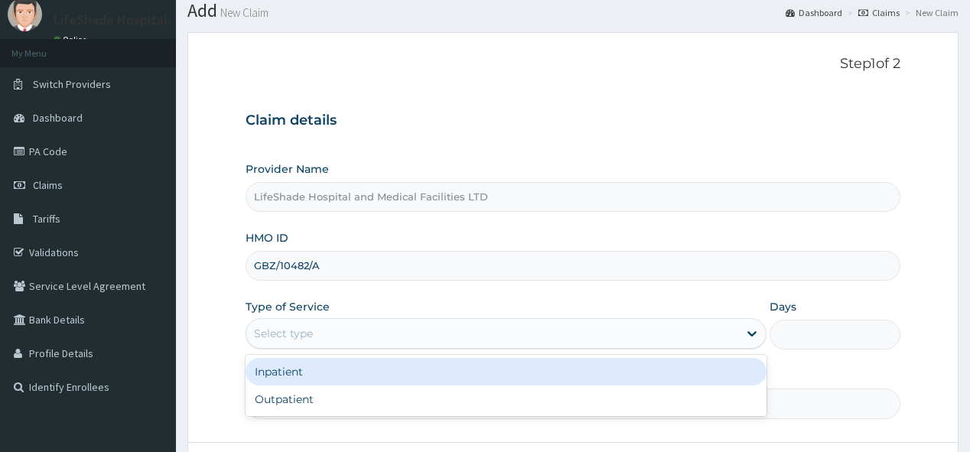 The width and height of the screenshot is (970, 452). Describe the element at coordinates (929, 12) in the screenshot. I see `li: New Claim` at that location.